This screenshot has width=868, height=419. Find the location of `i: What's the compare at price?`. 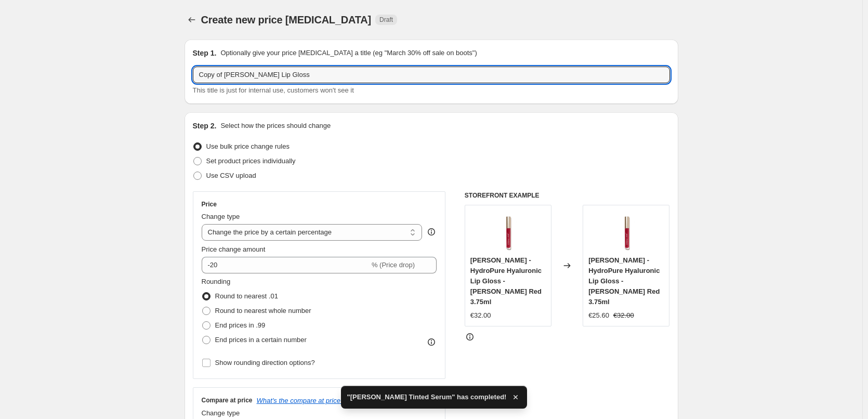

i: What's the compare at price? is located at coordinates (300, 400).